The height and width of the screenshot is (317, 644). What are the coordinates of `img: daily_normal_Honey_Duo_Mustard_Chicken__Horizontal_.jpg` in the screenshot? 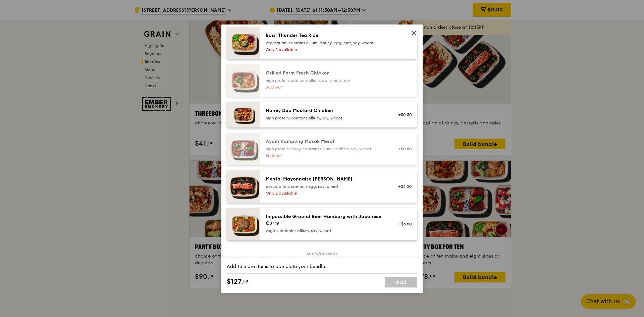 It's located at (244, 115).